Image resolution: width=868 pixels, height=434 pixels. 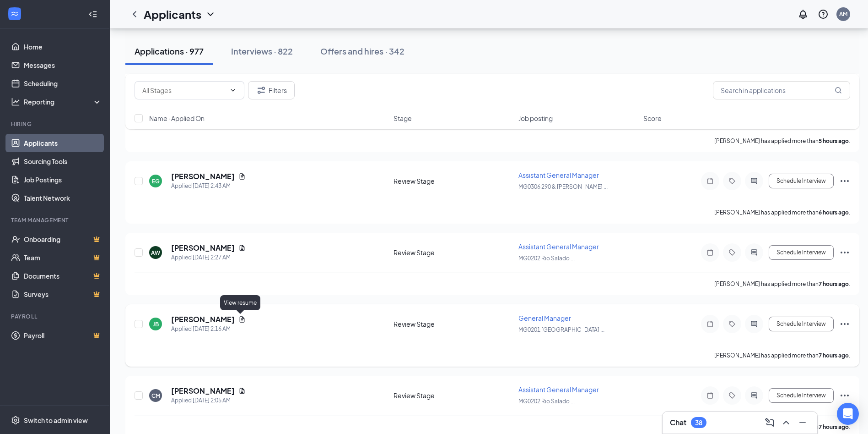 I want to click on span: Score, so click(x=652, y=118).